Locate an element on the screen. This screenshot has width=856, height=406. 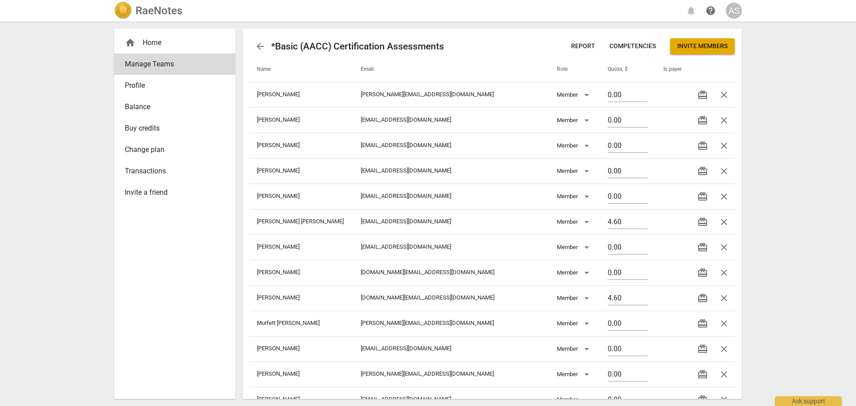
span: Invite members is located at coordinates (702, 46).